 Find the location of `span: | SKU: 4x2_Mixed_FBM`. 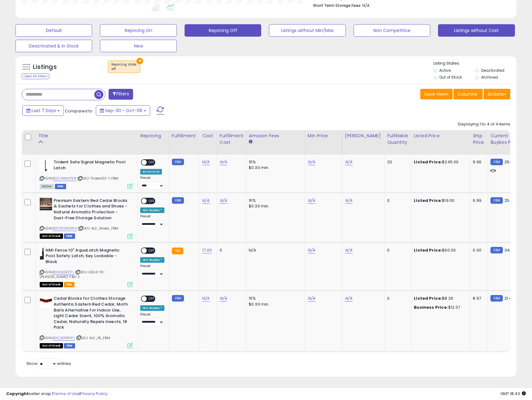

span: | SKU: 4x2_Mixed_FBM is located at coordinates (98, 228).